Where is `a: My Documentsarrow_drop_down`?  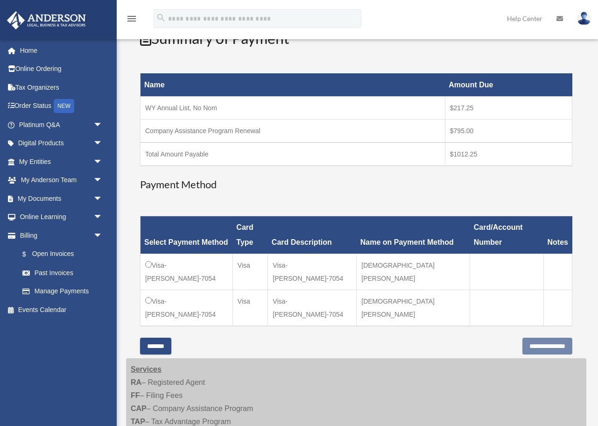 a: My Documentsarrow_drop_down is located at coordinates (62, 198).